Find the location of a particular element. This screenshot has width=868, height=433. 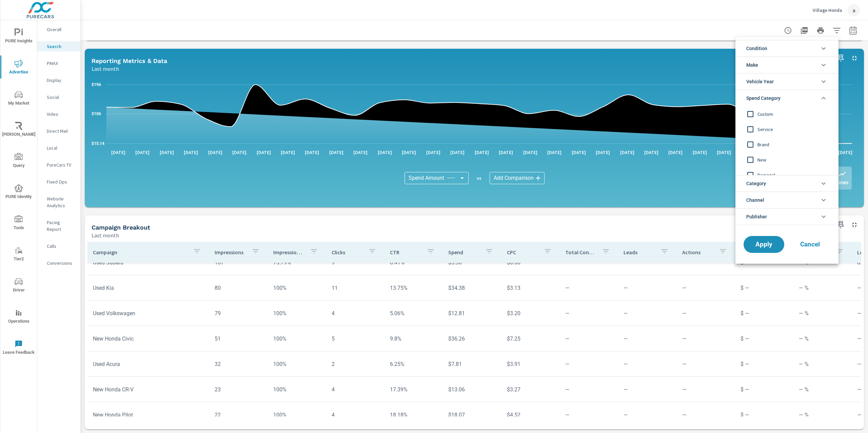

span: Category is located at coordinates (756, 183).